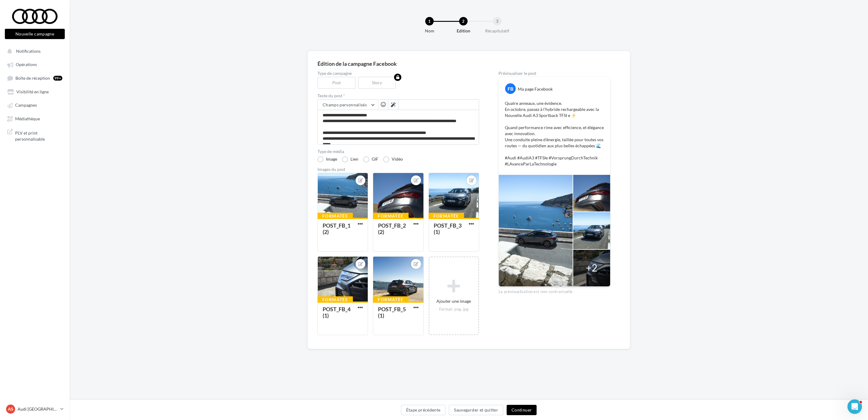 The height and width of the screenshot is (420, 868). Describe the element at coordinates (554, 290) in the screenshot. I see `div: La prévisualisation est non-contractuelle` at that location.